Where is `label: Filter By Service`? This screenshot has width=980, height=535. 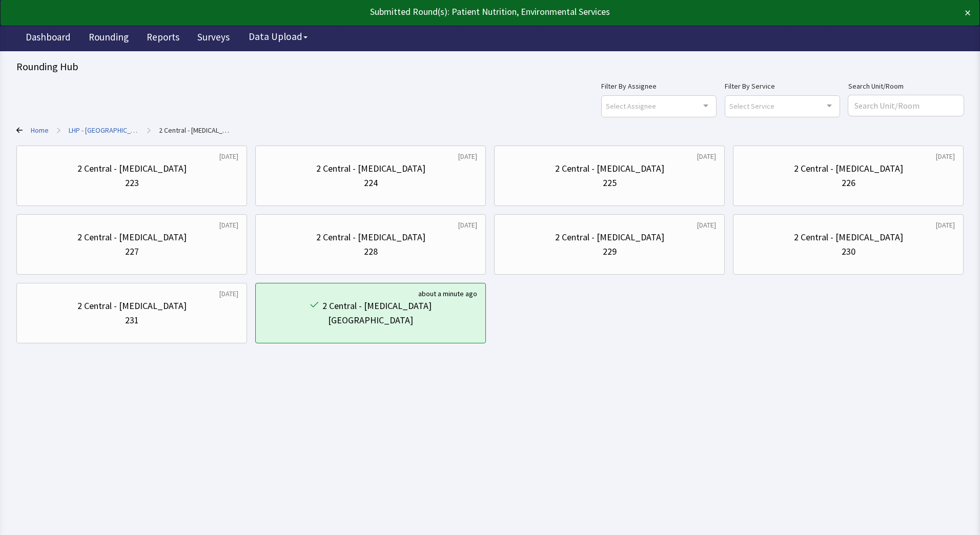 label: Filter By Service is located at coordinates (782, 86).